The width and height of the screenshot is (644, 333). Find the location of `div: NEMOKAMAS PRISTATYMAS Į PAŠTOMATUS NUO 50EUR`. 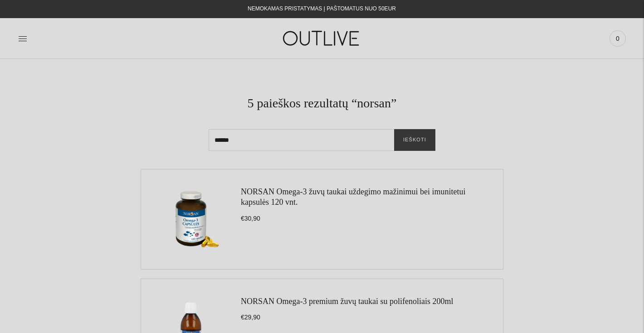

div: NEMOKAMAS PRISTATYMAS Į PAŠTOMATUS NUO 50EUR is located at coordinates (321, 9).